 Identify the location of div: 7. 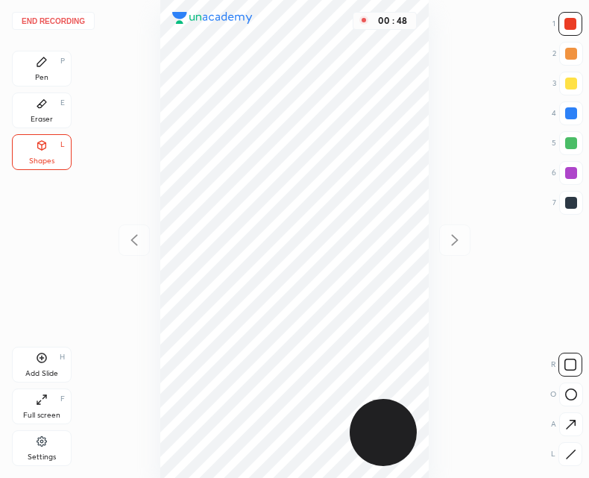
(568, 203).